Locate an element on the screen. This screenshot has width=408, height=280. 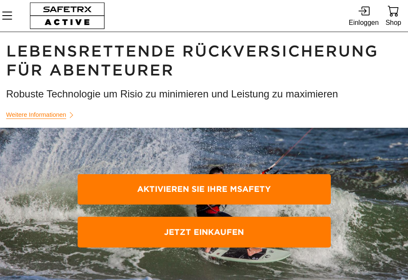
span: Aktivieren Sie Ihre MSafety is located at coordinates (204, 190).